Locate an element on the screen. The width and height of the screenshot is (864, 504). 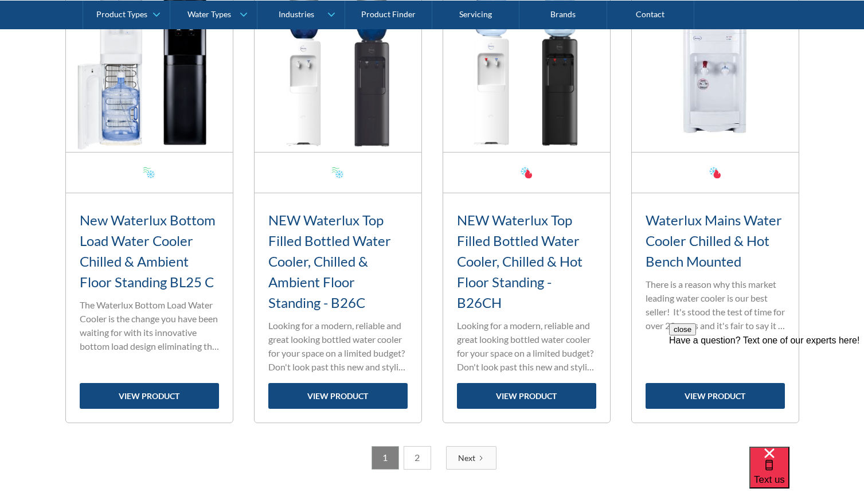
h3: New Waterlux Bottom Load Water Cooler Chilled & Ambient Floor Standing BL25 C is located at coordinates (149, 252).